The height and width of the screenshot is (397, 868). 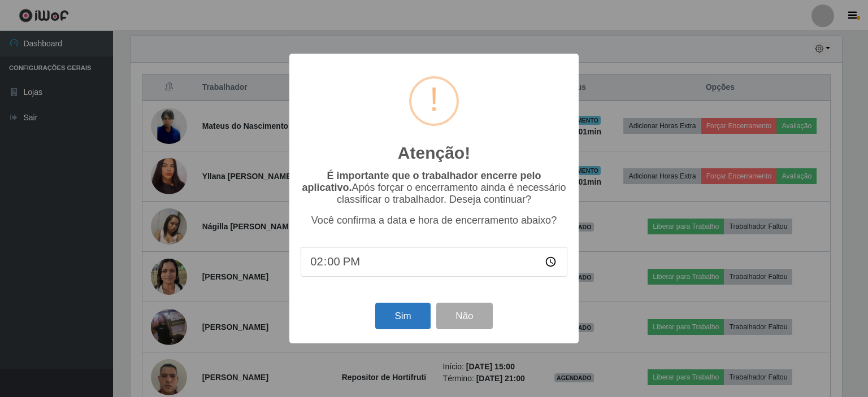 I want to click on button: Não, so click(x=464, y=316).